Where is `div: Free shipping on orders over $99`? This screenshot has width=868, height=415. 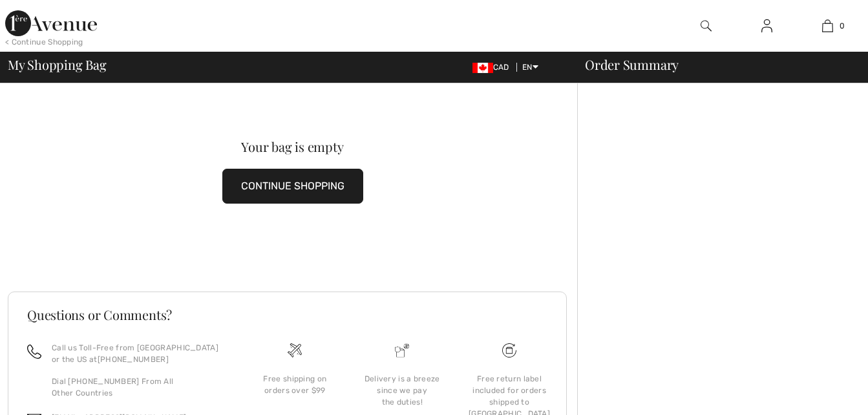 div: Free shipping on orders over $99 is located at coordinates (295, 385).